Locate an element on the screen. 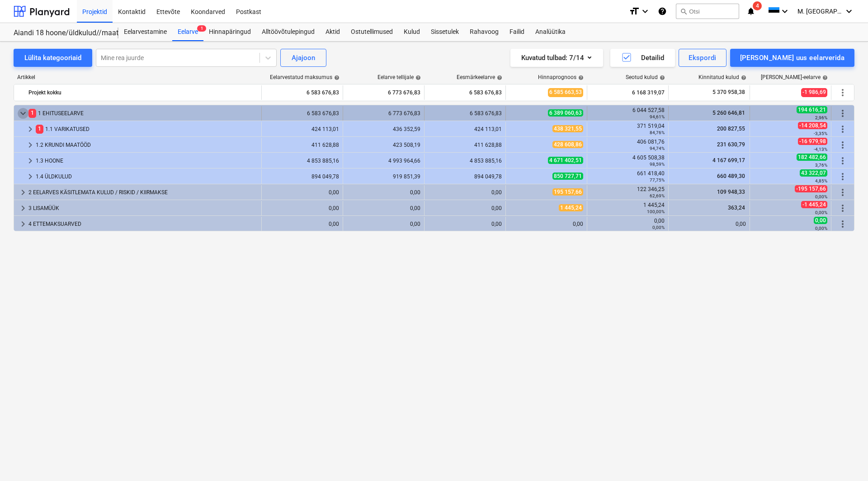 Image resolution: width=868 pixels, height=481 pixels. span: 428 608,86 is located at coordinates (568, 145).